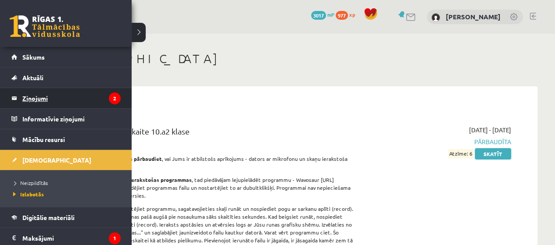  I want to click on a: 977 xp, so click(347, 14).